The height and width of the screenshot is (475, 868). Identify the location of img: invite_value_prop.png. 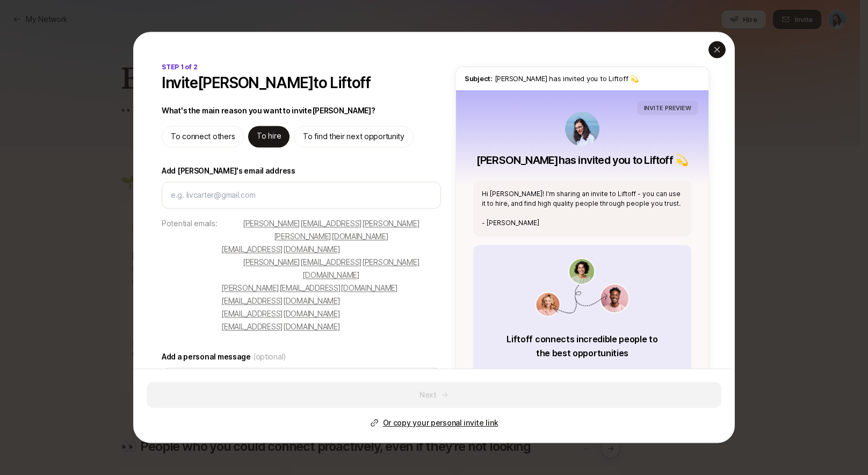
(582, 288).